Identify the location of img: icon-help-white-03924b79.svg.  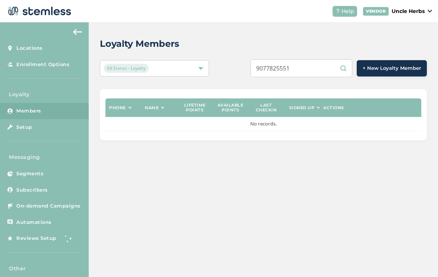
(337, 11).